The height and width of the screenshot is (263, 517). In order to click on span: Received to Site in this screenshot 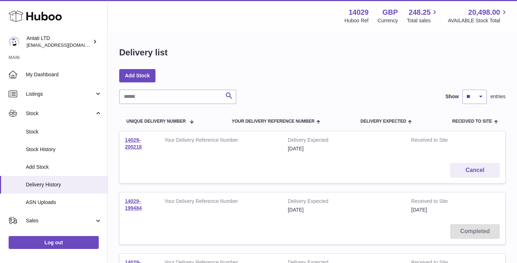, I will do `click(472, 121)`.